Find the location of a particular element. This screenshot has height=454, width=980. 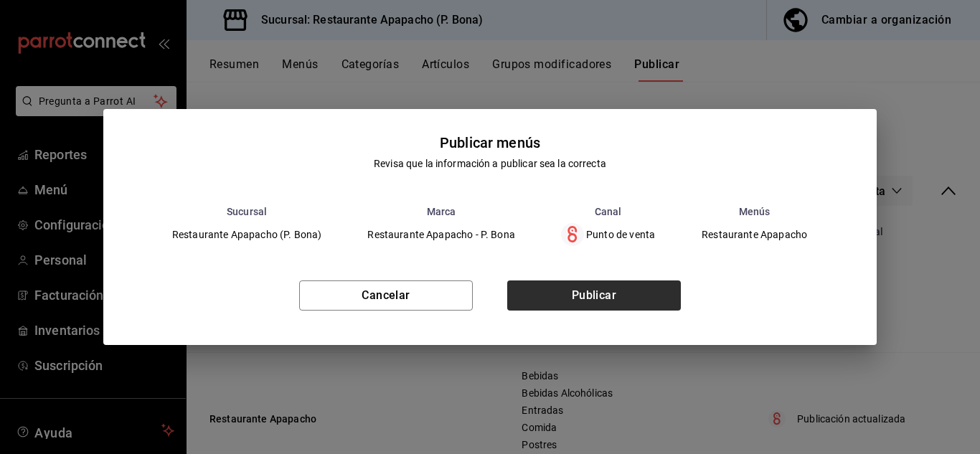

button: Cancelar is located at coordinates (386, 296).